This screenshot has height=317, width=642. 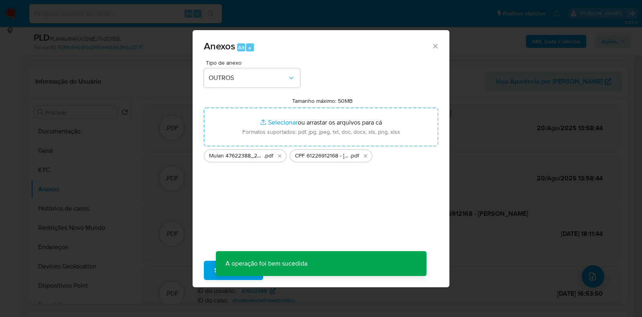 What do you see at coordinates (234, 270) in the screenshot?
I see `button: Subir arquivo` at bounding box center [234, 270].